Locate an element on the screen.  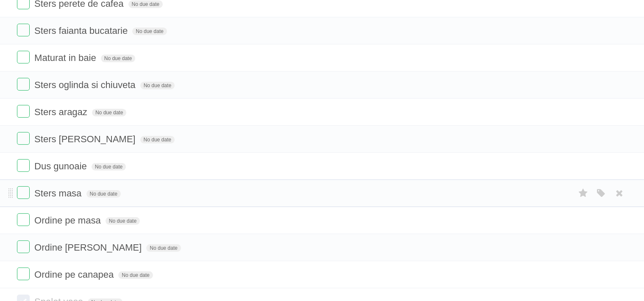
span: Maturat in baie is located at coordinates (66, 58).